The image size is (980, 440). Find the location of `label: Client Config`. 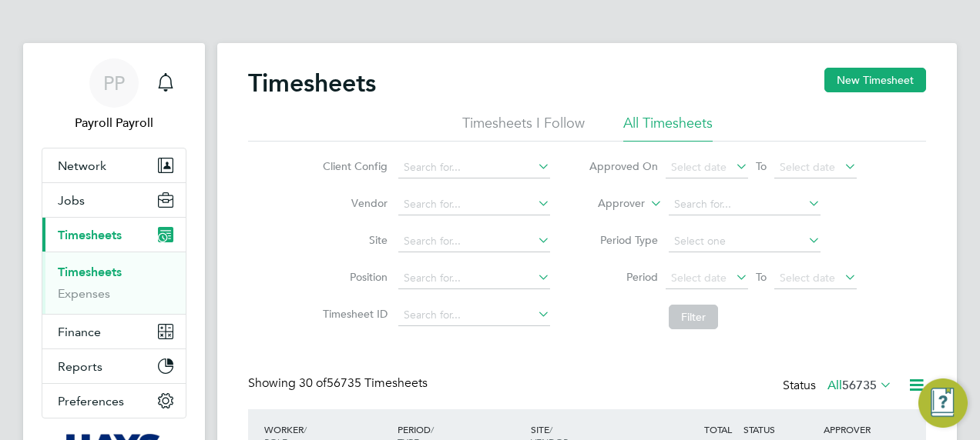

label: Client Config is located at coordinates (353, 167).